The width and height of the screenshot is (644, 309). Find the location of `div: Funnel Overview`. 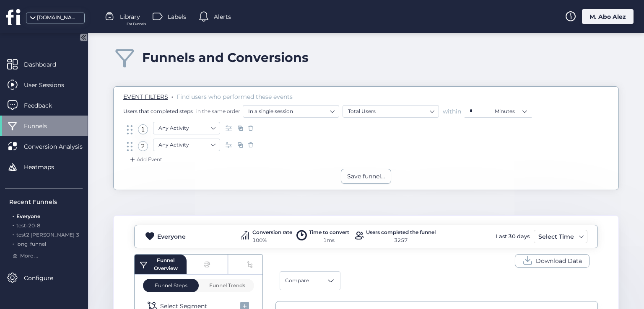

div: Funnel Overview is located at coordinates (166, 264).